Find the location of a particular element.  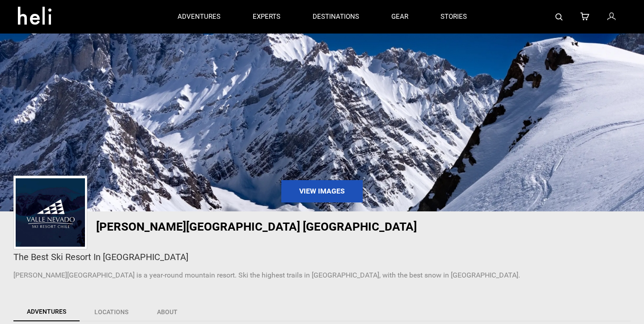

a: View Images is located at coordinates (322, 191).